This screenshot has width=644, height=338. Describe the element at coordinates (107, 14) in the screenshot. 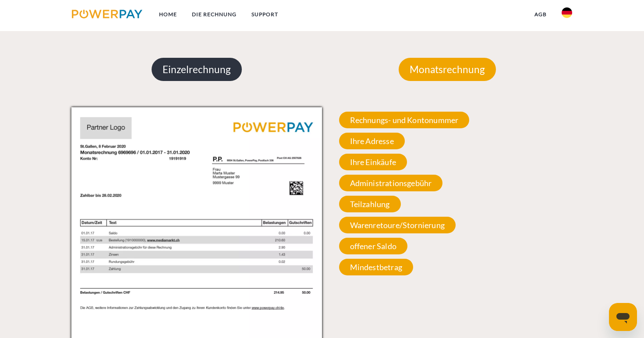

I see `img: logo-powerpay.svg` at that location.